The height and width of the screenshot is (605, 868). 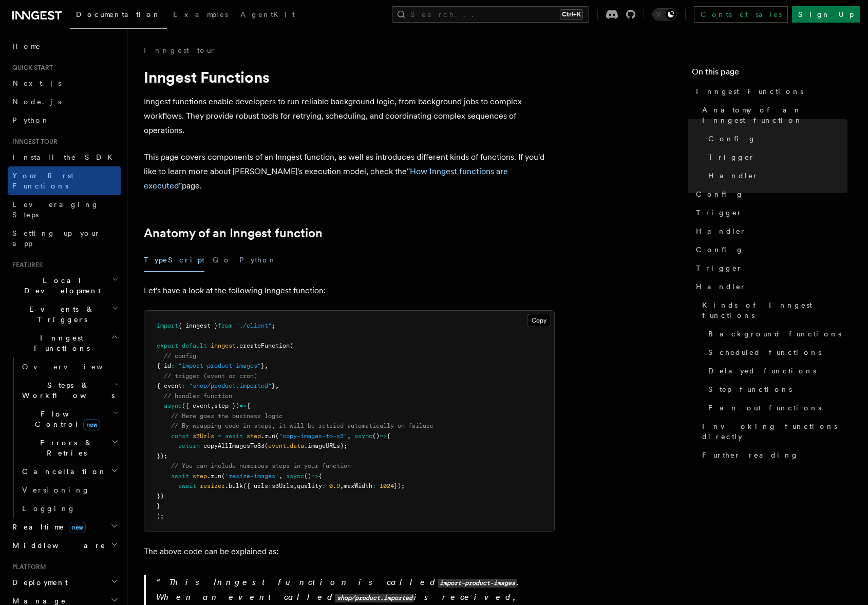 I want to click on span: event, so click(x=277, y=446).